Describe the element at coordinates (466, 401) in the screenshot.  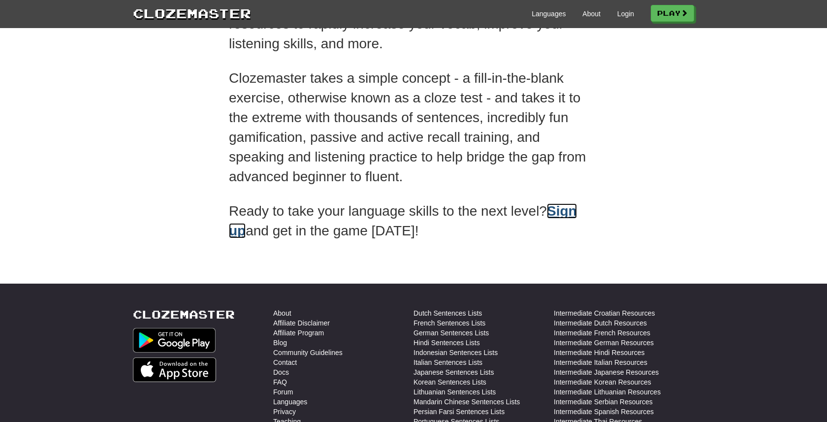
I see `a: Mandarin Chinese Sentences Lists` at that location.